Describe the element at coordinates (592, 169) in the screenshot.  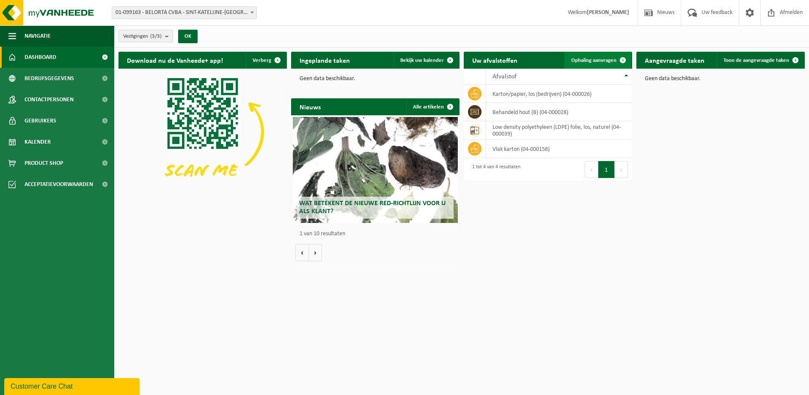
I see `button: Previous` at that location.